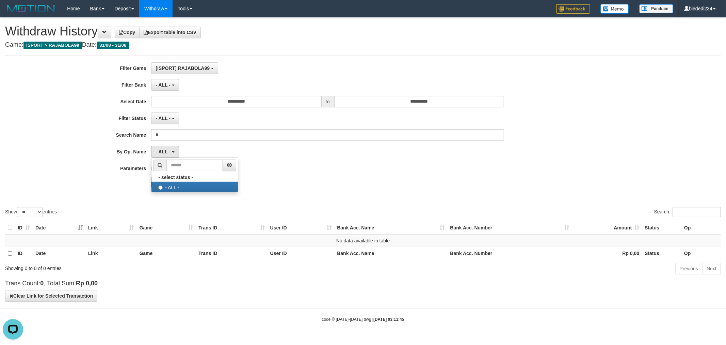 This screenshot has height=345, width=726. Describe the element at coordinates (42, 283) in the screenshot. I see `strong: 0` at that location.